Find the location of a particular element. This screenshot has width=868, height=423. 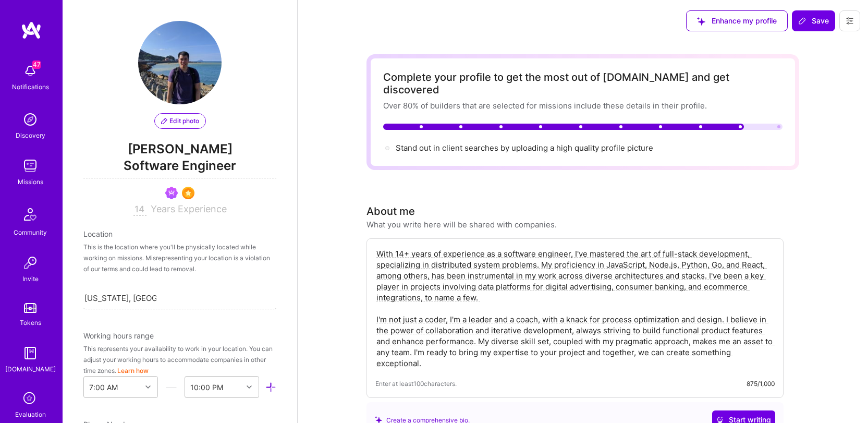

i: icon SuggestedTeams is located at coordinates (701, 21).